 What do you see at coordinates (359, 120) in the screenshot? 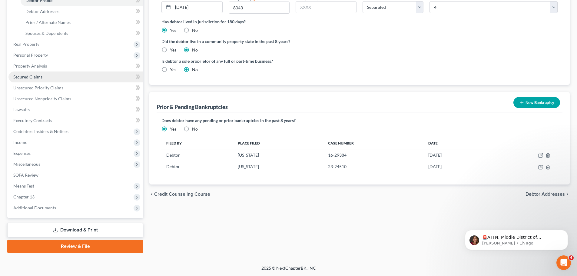
I see `label: Does debtor have any pending or prior bankruptcies in the past 8 years?` at bounding box center [359, 120].